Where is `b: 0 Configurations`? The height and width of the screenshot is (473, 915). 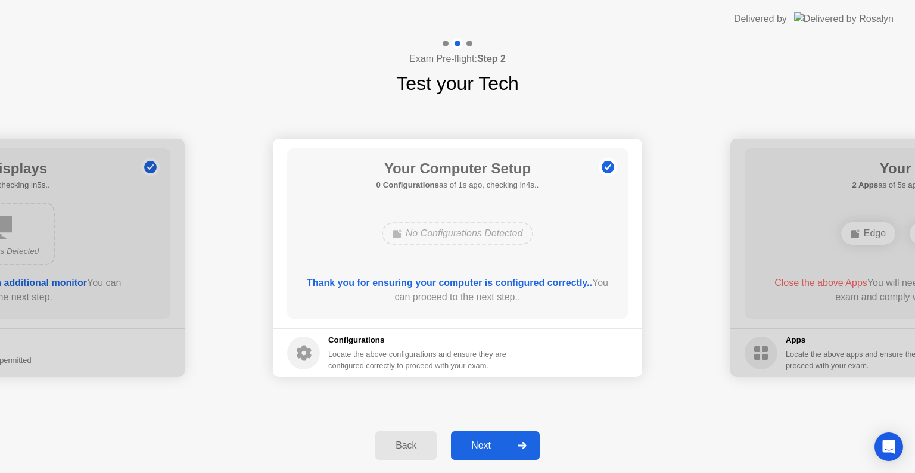 b: 0 Configurations is located at coordinates (408, 185).